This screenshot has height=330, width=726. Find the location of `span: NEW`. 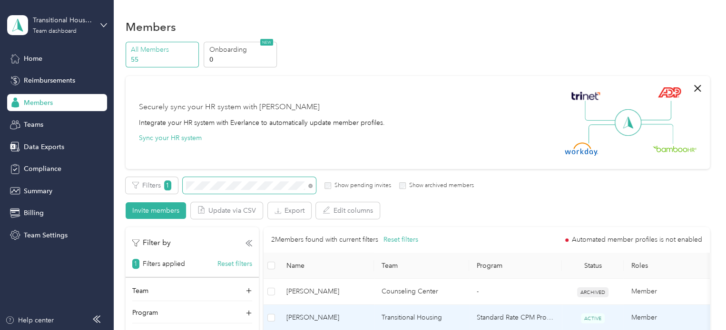

span: NEW is located at coordinates (266, 42).